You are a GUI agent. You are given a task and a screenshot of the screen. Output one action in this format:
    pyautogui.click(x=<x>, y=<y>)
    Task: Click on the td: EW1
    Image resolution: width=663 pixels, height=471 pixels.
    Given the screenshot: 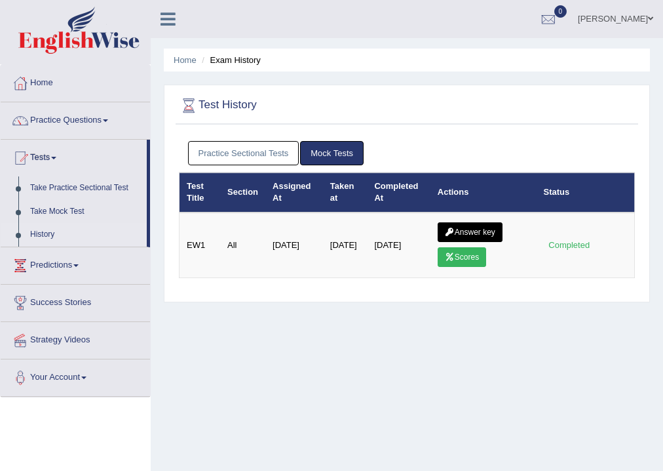 What is the action you would take?
    pyautogui.click(x=200, y=245)
    